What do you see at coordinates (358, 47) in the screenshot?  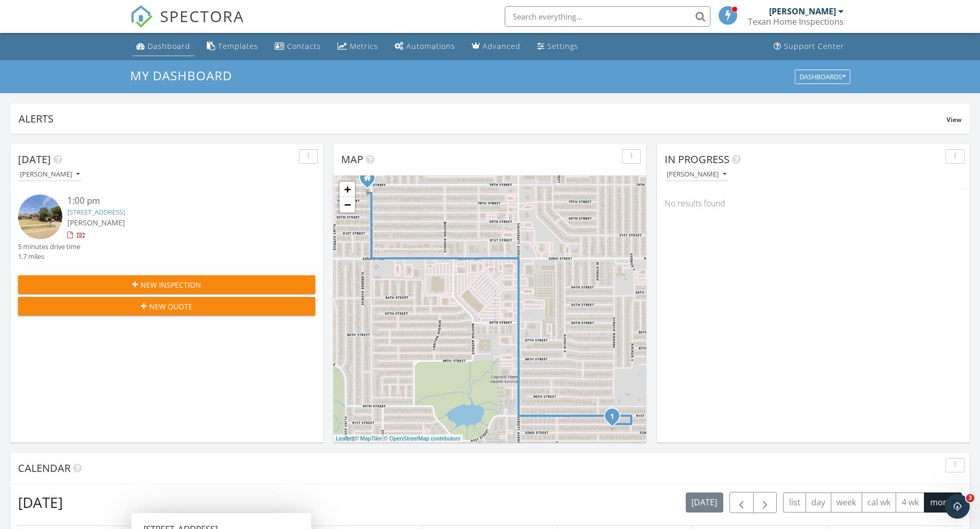 I see `a: Metrics` at bounding box center [358, 47].